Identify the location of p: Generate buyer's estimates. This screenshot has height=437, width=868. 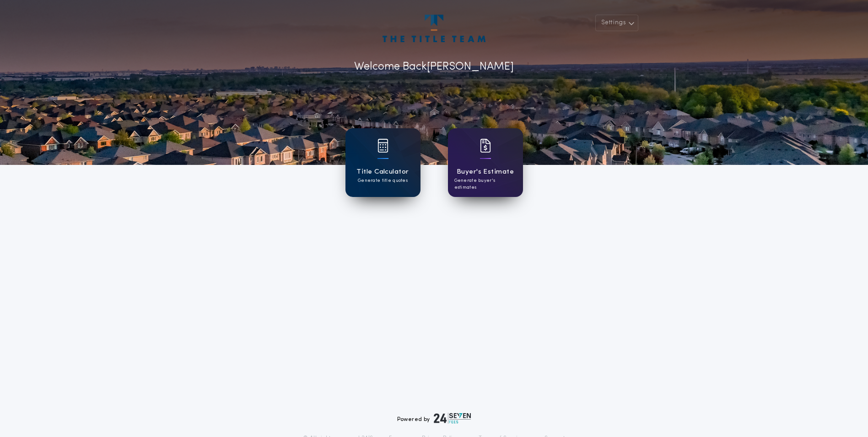
(486, 184).